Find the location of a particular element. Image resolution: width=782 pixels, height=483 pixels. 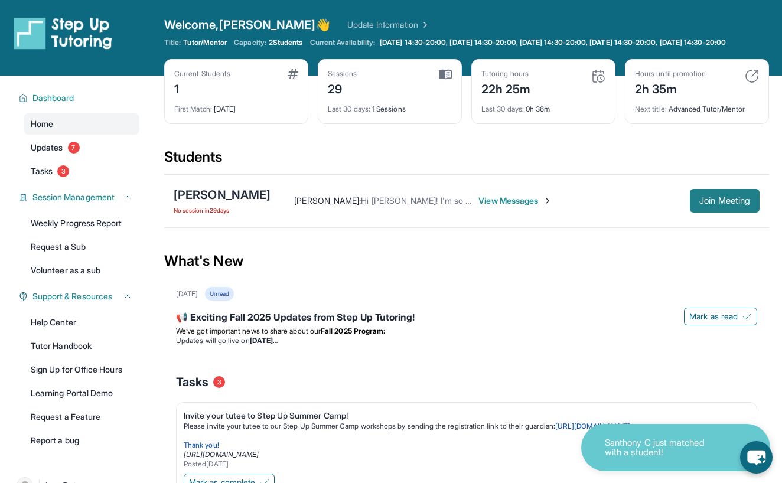

button: Session Management is located at coordinates (80, 197).